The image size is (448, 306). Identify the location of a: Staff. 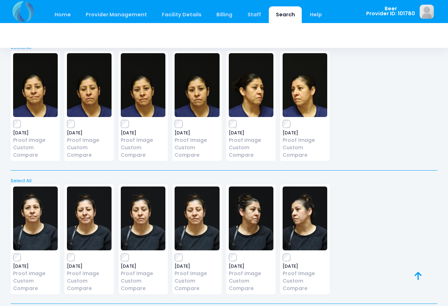
(254, 15).